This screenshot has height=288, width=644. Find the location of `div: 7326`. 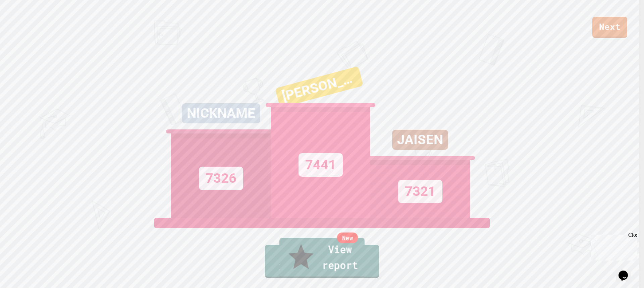

div: 7326 is located at coordinates (221, 179).